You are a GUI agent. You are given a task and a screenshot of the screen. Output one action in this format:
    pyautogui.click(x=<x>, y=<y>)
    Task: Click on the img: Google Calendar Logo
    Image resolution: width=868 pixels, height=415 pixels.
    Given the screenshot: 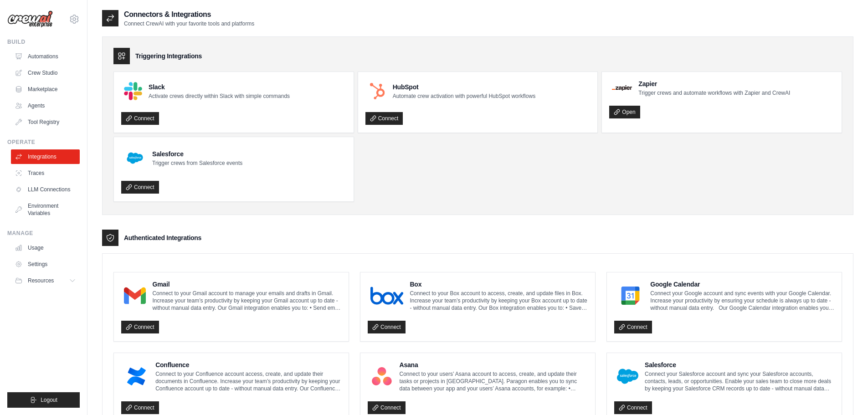 What is the action you would take?
    pyautogui.click(x=630, y=296)
    